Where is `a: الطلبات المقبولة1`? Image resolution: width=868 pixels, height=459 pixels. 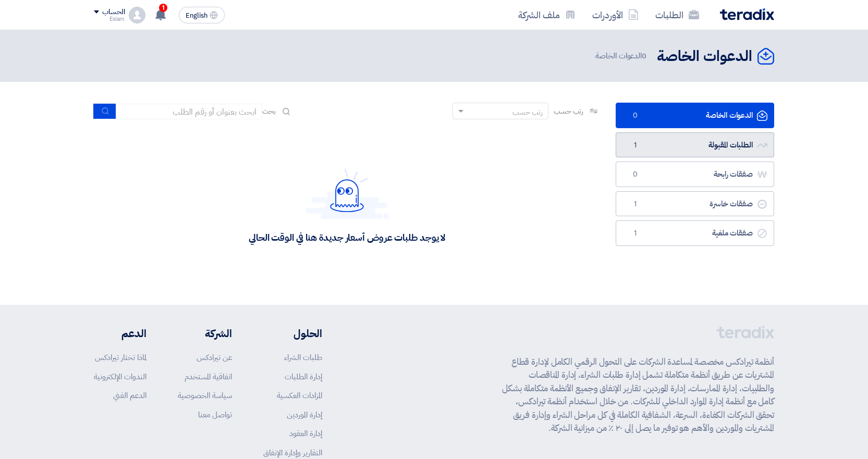 a: الطلبات المقبولة1 is located at coordinates (695, 145).